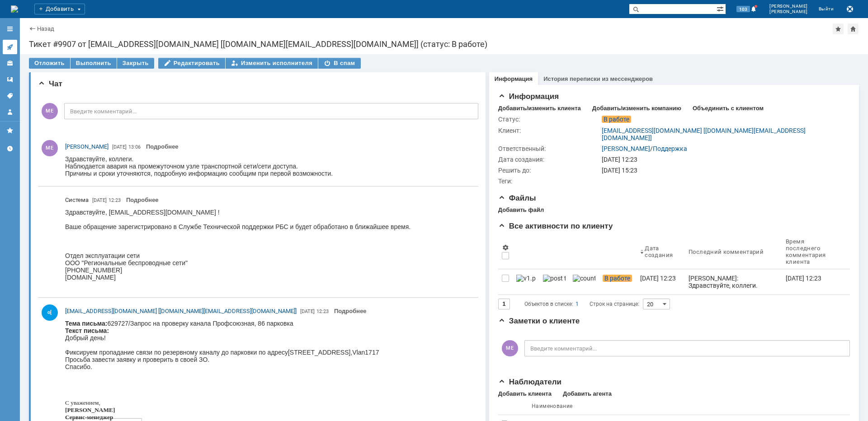  I want to click on div: Последний комментарий, so click(726, 252).